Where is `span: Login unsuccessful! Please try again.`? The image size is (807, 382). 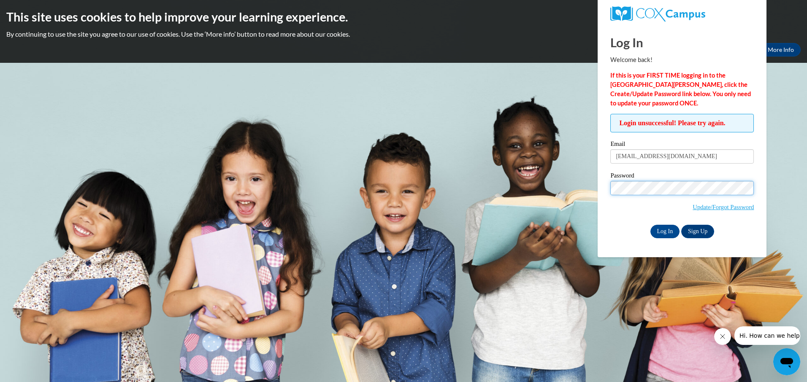
span: Login unsuccessful! Please try again. is located at coordinates (682, 123).